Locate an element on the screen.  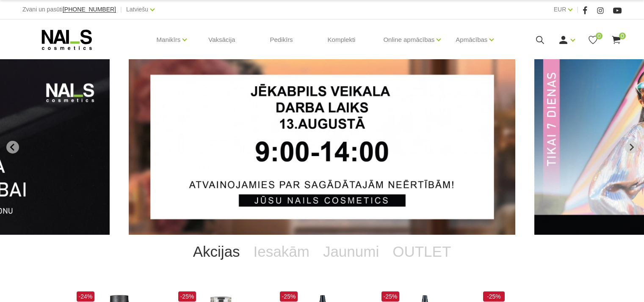
a: Komplekti is located at coordinates (342, 40).